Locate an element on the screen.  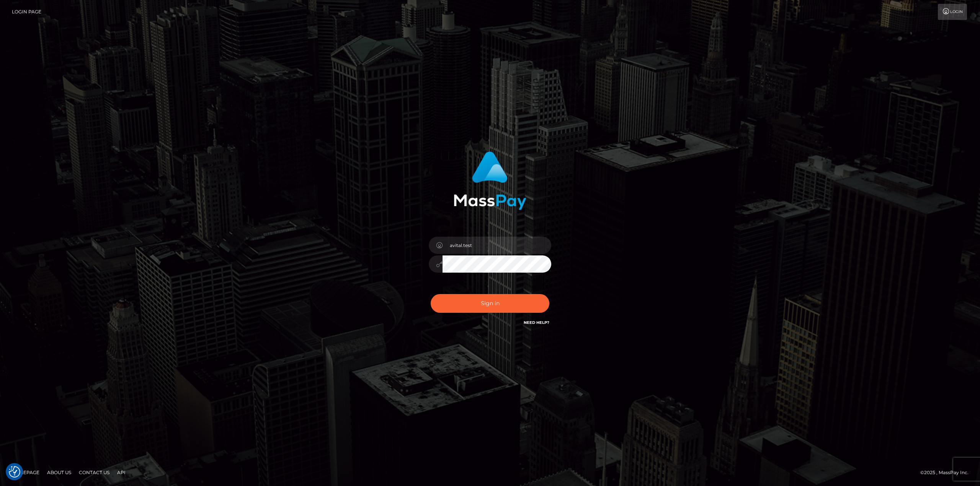
a: API is located at coordinates (121, 473).